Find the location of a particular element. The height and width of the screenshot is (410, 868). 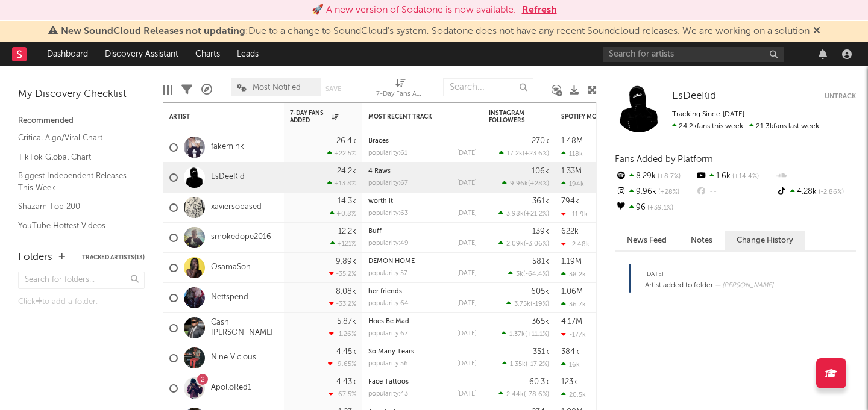

span: -64.4 % is located at coordinates (536, 274).